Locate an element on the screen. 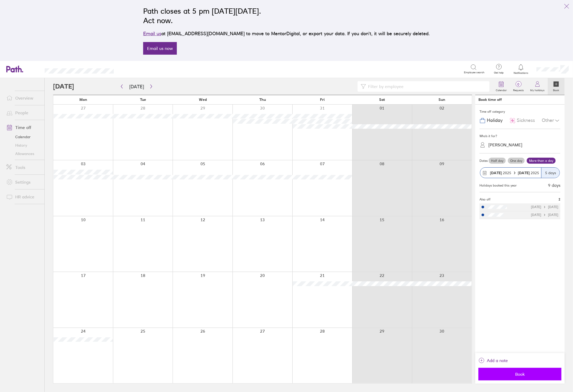 The image size is (573, 392). a: Settings is located at coordinates (23, 182).